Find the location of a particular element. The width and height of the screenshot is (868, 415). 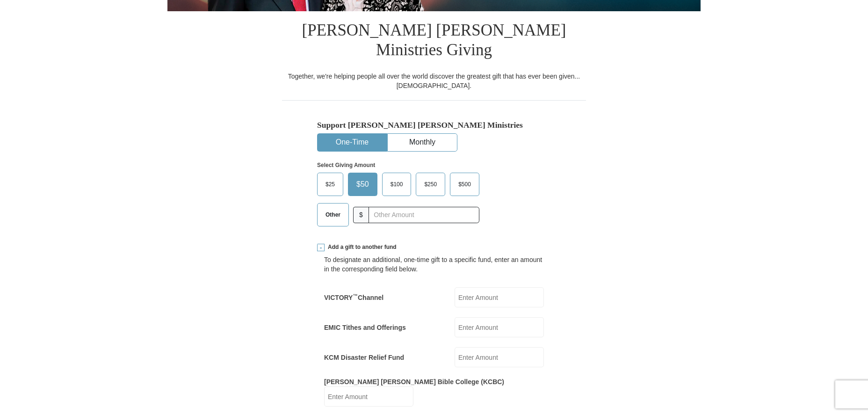

label: KCM Disaster Relief Fund is located at coordinates (364, 357).